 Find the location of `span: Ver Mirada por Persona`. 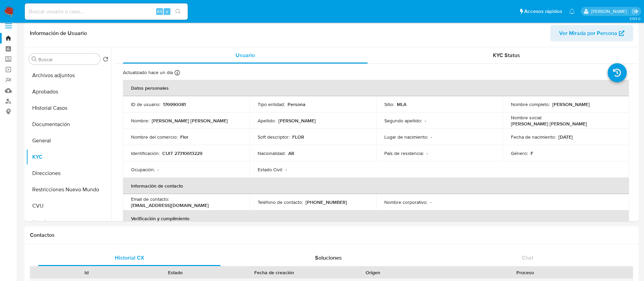

span: Ver Mirada por Persona is located at coordinates (588, 33).